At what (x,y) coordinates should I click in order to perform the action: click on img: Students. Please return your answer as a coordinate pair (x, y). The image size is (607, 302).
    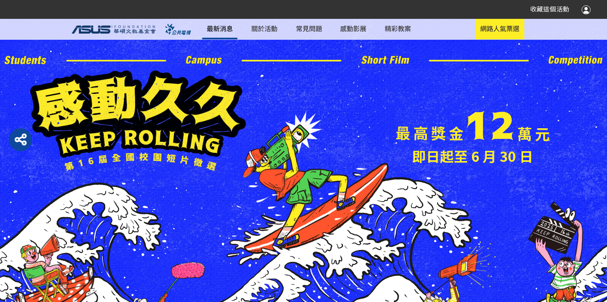
    Looking at the image, I should click on (25, 60).